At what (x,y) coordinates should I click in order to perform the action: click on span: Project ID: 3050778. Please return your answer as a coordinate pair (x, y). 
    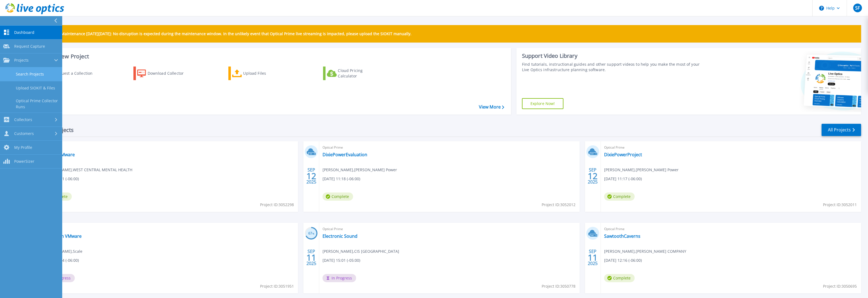
    Looking at the image, I should click on (559, 287).